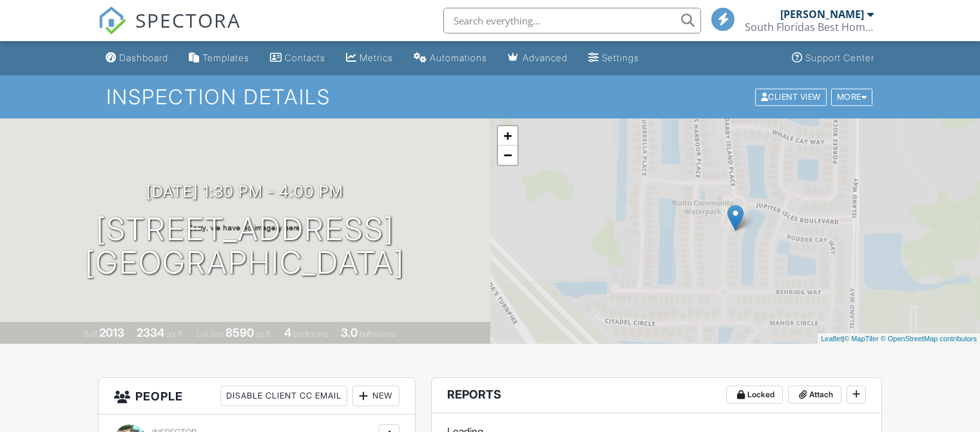 This screenshot has width=980, height=432. I want to click on a: Metrics, so click(369, 58).